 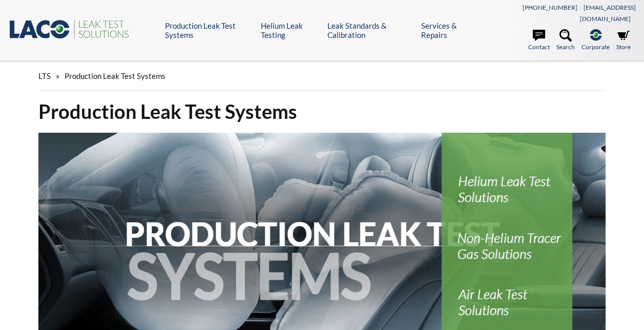 I want to click on a: Search, so click(x=566, y=40).